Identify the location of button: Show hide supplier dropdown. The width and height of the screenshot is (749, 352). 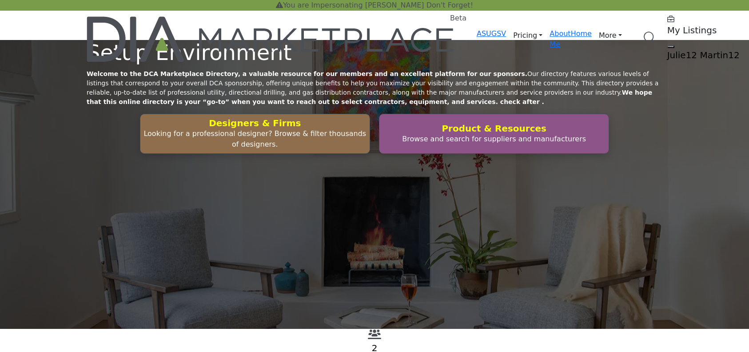
(671, 47).